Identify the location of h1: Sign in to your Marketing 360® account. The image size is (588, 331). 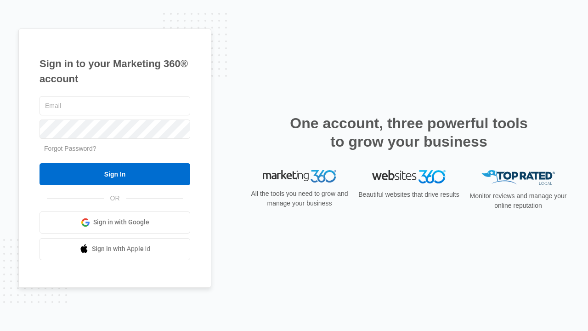
(115, 71).